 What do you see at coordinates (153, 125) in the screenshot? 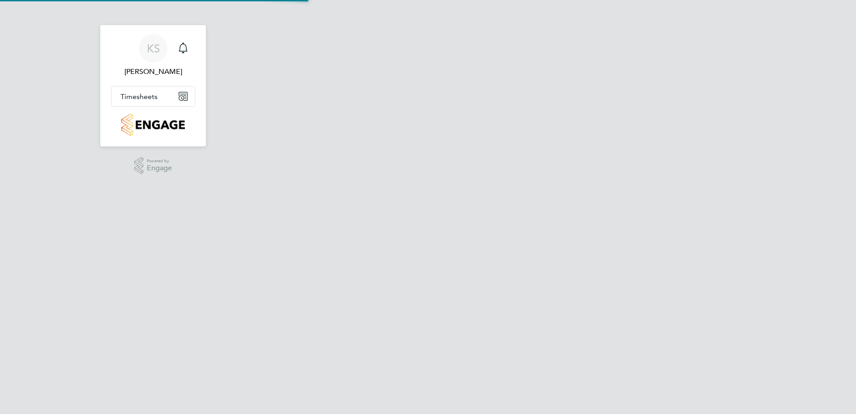
I see `a: Go to home page` at bounding box center [153, 125].